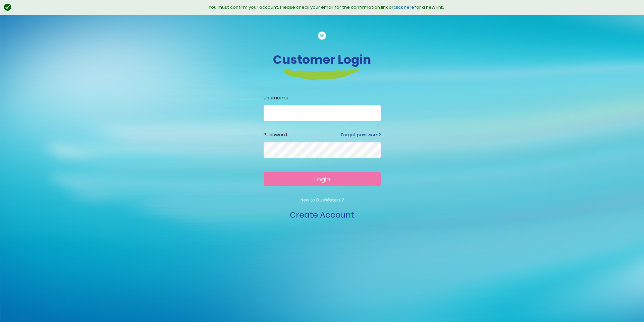 Image resolution: width=644 pixels, height=322 pixels. I want to click on label: Password, so click(276, 135).